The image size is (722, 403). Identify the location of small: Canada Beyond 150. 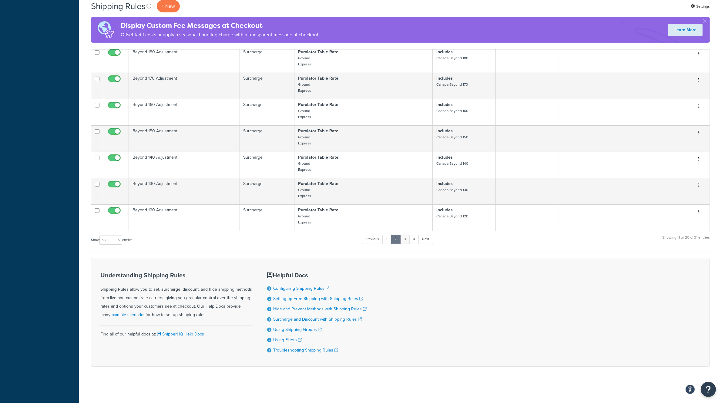
(452, 137).